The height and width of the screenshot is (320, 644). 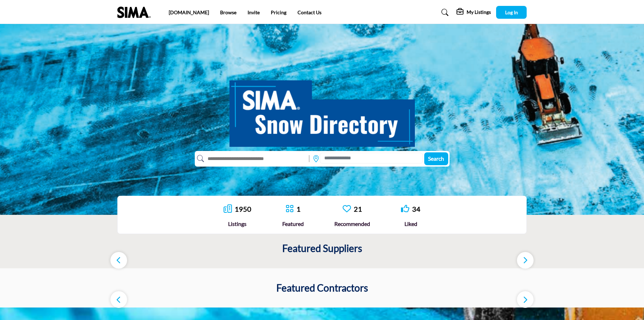 I want to click on h2: Featured Suppliers, so click(x=322, y=249).